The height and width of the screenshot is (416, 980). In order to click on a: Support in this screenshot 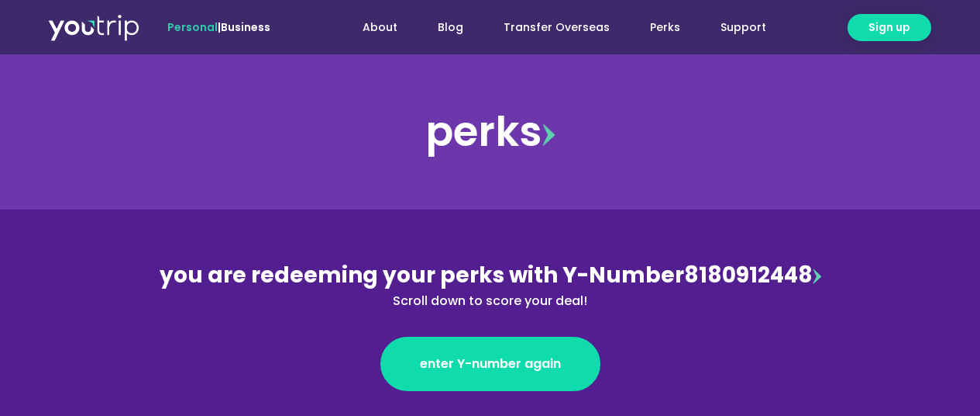, I will do `click(743, 27)`.